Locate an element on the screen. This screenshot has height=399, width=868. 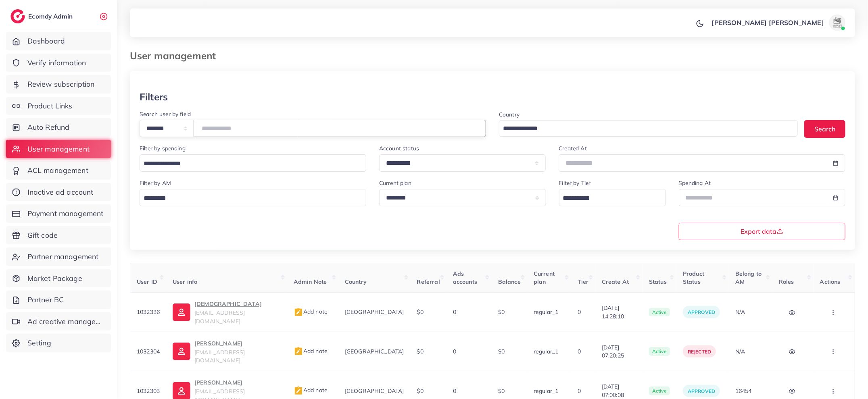
span: ACL management is located at coordinates (57, 171).